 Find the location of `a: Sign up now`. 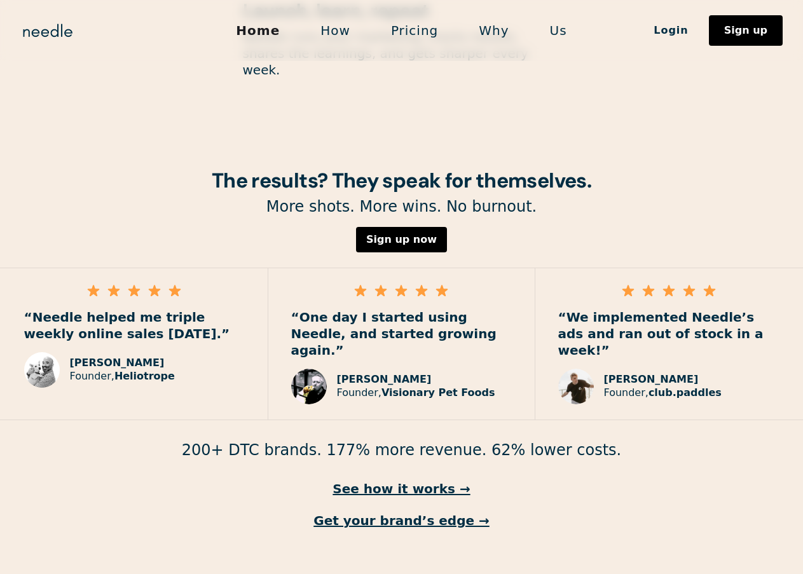

a: Sign up now is located at coordinates (401, 240).